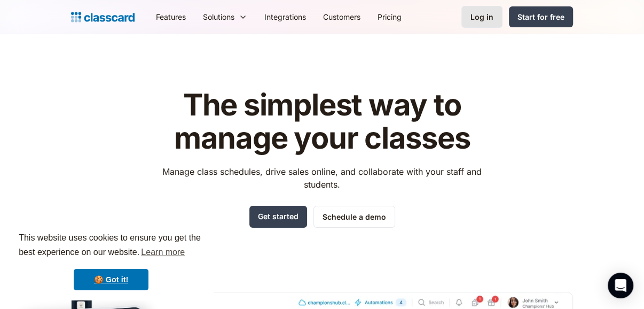  I want to click on div: Open Intercom Messenger, so click(621, 286).